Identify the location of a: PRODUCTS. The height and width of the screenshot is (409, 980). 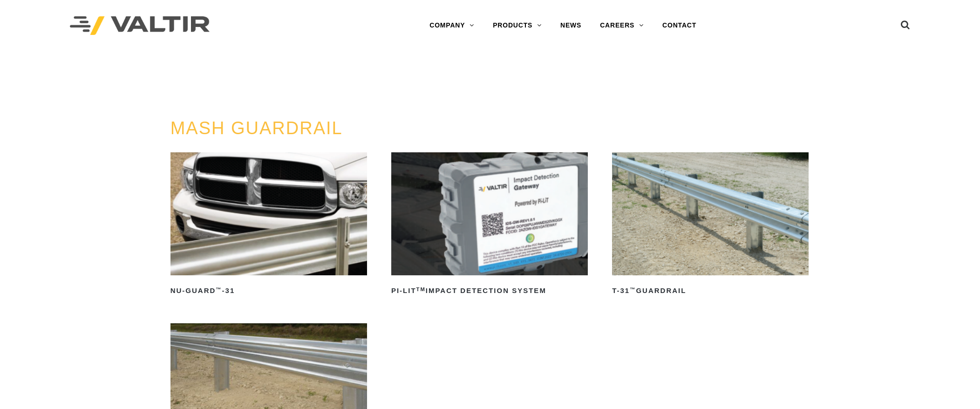
(517, 26).